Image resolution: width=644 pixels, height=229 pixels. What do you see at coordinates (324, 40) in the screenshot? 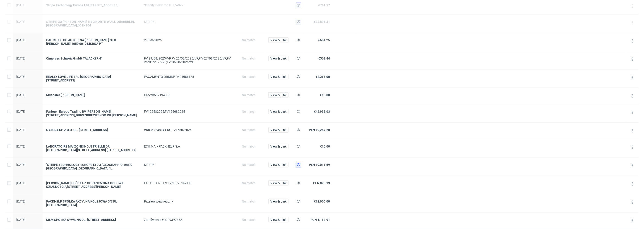
I see `span: €681.25` at bounding box center [324, 40].